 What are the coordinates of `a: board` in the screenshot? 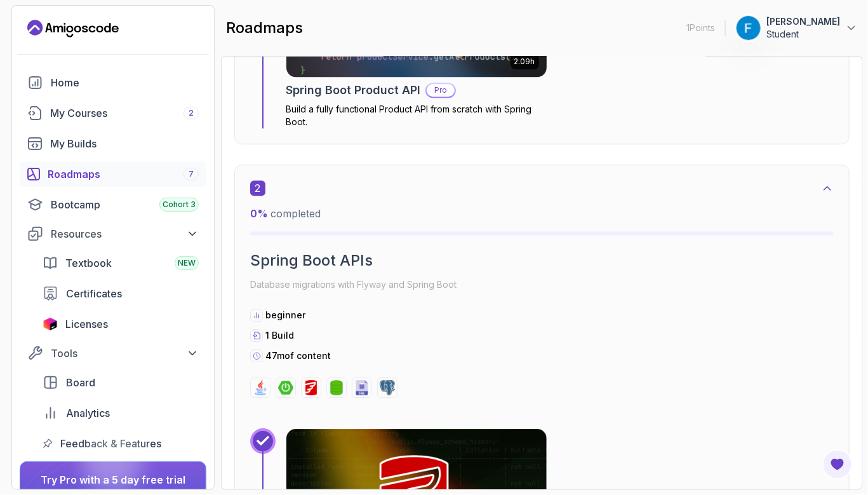 It's located at (120, 383).